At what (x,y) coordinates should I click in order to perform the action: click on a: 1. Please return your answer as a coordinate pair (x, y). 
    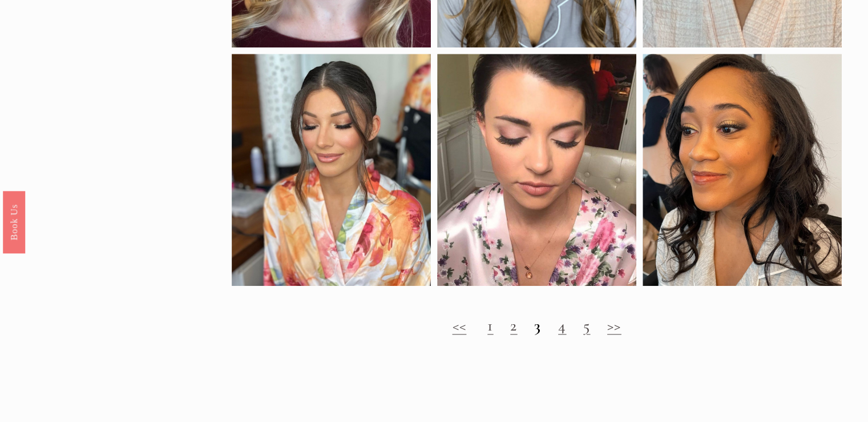
    Looking at the image, I should click on (490, 325).